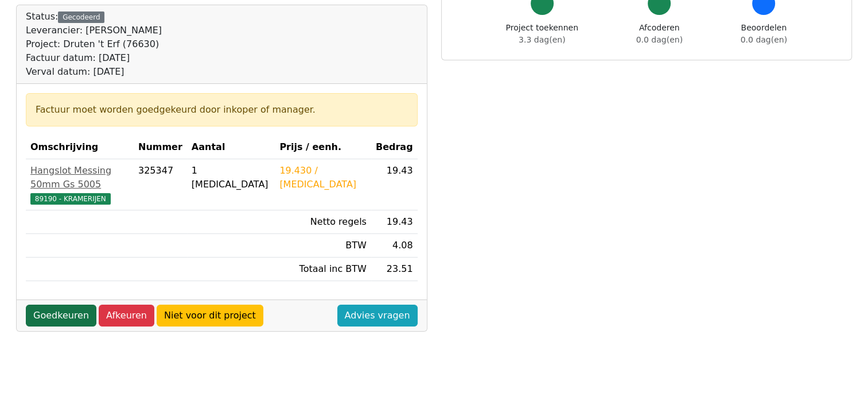 This screenshot has height=407, width=868. I want to click on div: Status:, so click(93, 44).